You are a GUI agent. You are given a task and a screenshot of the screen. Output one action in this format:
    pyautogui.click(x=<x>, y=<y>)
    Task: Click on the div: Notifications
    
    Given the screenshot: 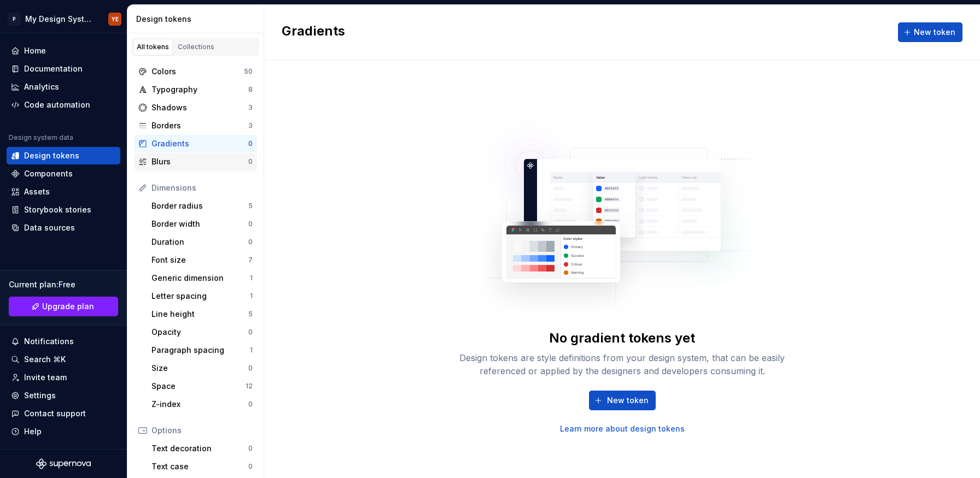 What is the action you would take?
    pyautogui.click(x=48, y=341)
    